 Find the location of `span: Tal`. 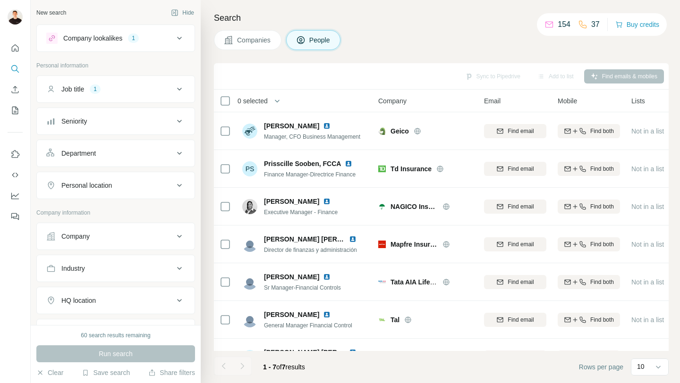

span: Tal is located at coordinates (395, 320).